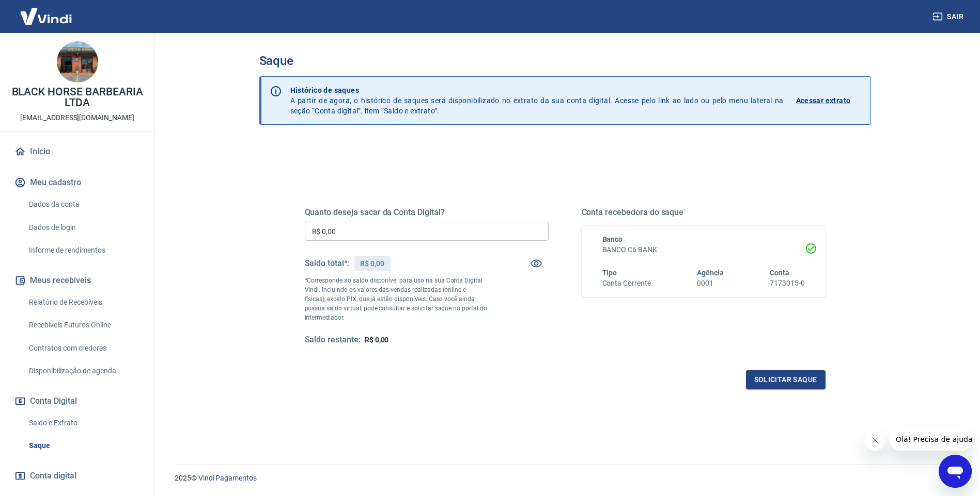  I want to click on h5: Conta recebedora do saque, so click(703, 212).